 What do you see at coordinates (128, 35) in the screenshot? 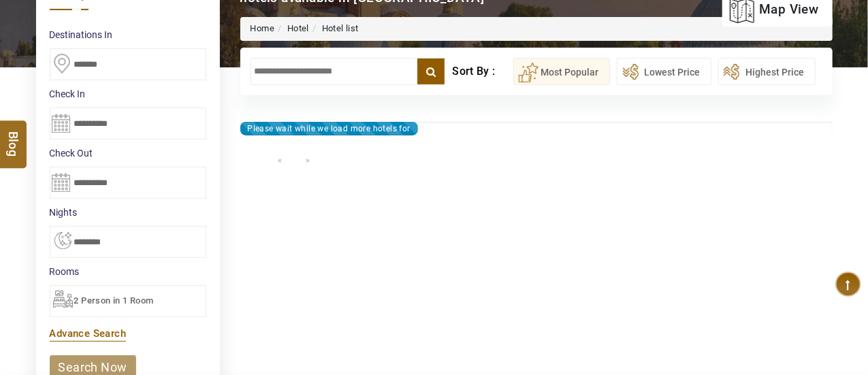
I see `label: Destinations In` at bounding box center [128, 35].